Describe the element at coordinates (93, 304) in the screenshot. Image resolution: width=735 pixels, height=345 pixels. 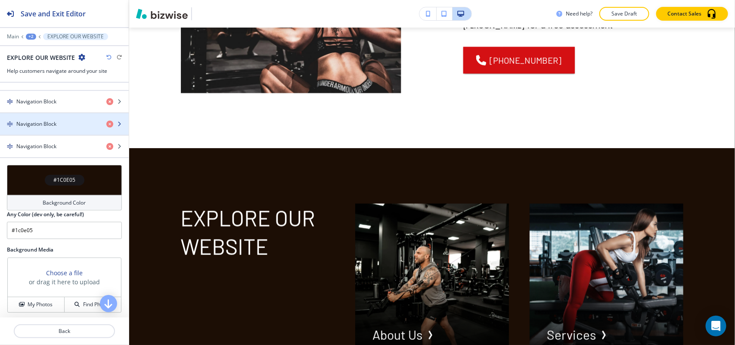
I see `button: Find Photos` at that location.